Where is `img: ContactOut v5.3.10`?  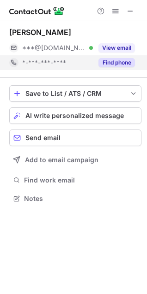 img: ContactOut v5.3.10 is located at coordinates (37, 11).